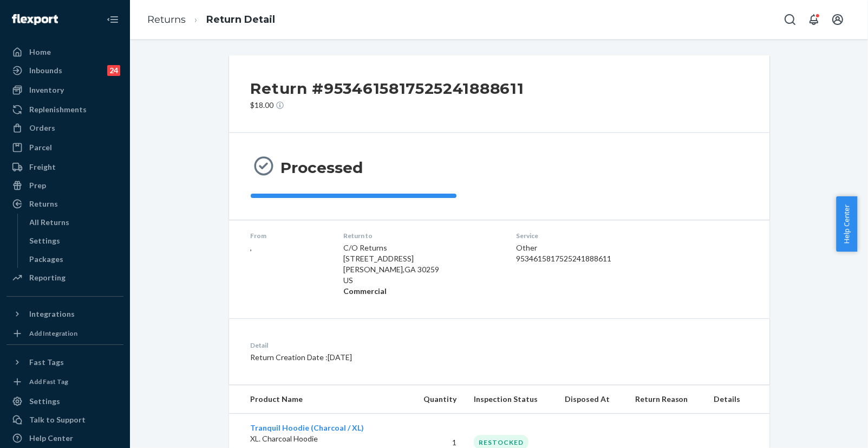  I want to click on div: Replenishments, so click(57, 109).